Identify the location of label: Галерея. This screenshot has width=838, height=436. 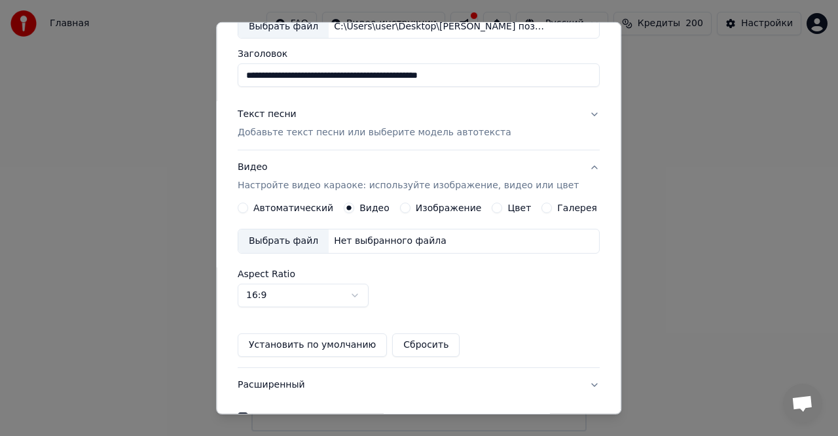
(577, 208).